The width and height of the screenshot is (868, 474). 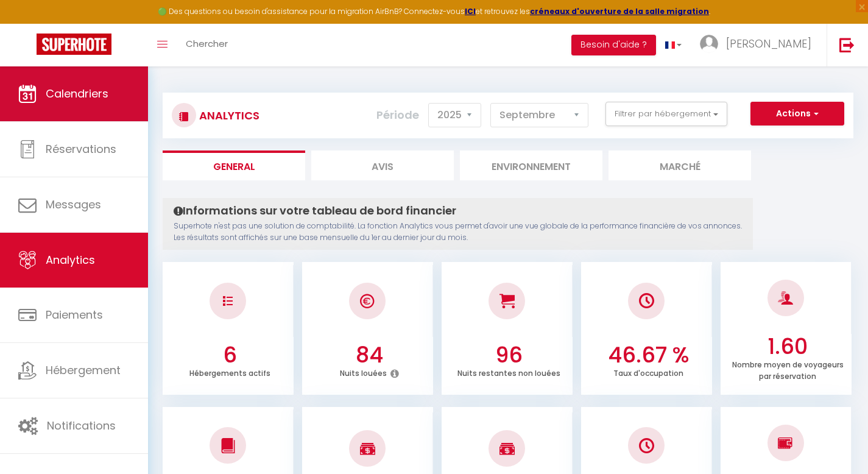 I want to click on a: ICI, so click(x=471, y=11).